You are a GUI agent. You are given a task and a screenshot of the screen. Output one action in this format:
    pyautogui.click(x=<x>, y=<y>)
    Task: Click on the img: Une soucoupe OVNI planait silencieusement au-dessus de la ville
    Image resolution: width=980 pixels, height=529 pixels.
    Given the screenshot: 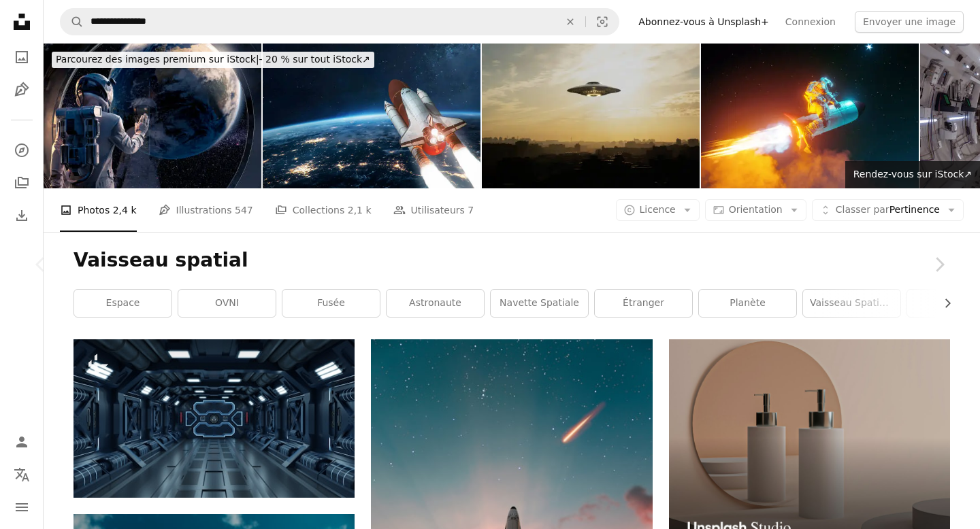 What is the action you would take?
    pyautogui.click(x=590, y=115)
    